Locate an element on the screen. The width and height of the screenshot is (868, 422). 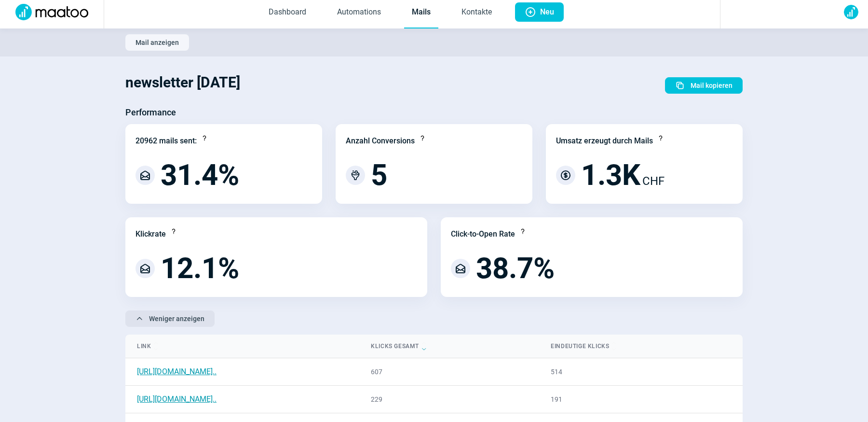
button: Mail kopieren is located at coordinates (704, 85).